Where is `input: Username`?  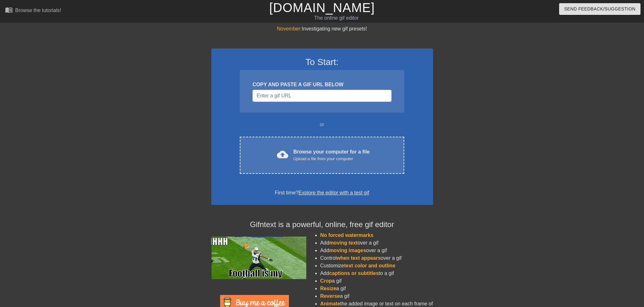
input: Username is located at coordinates (322, 95).